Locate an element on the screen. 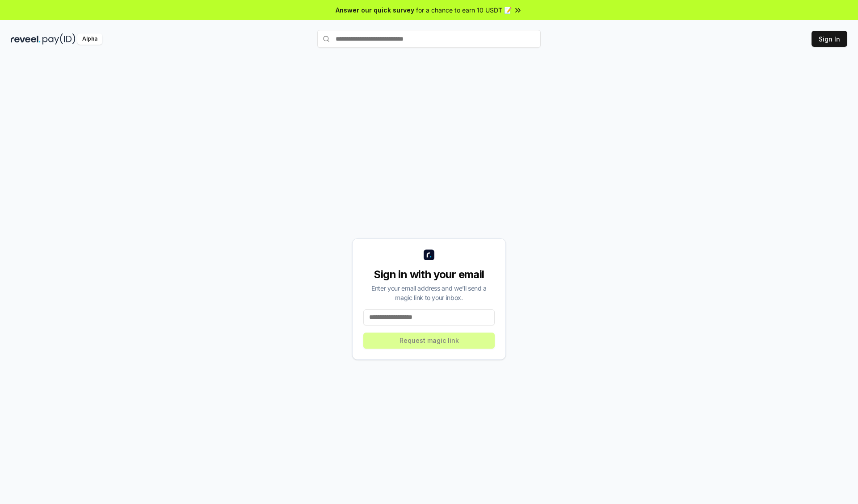 This screenshot has height=504, width=858. div: Alpha is located at coordinates (90, 39).